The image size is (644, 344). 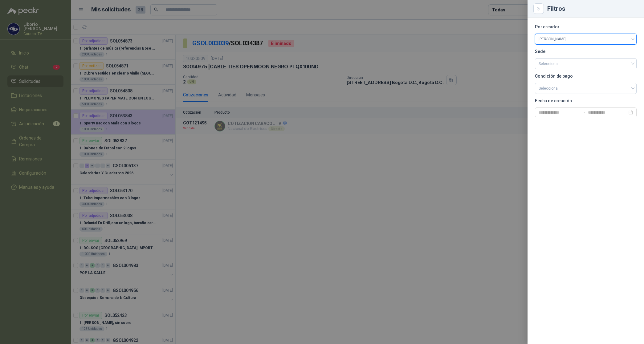 I want to click on span: swap-right, so click(x=583, y=112).